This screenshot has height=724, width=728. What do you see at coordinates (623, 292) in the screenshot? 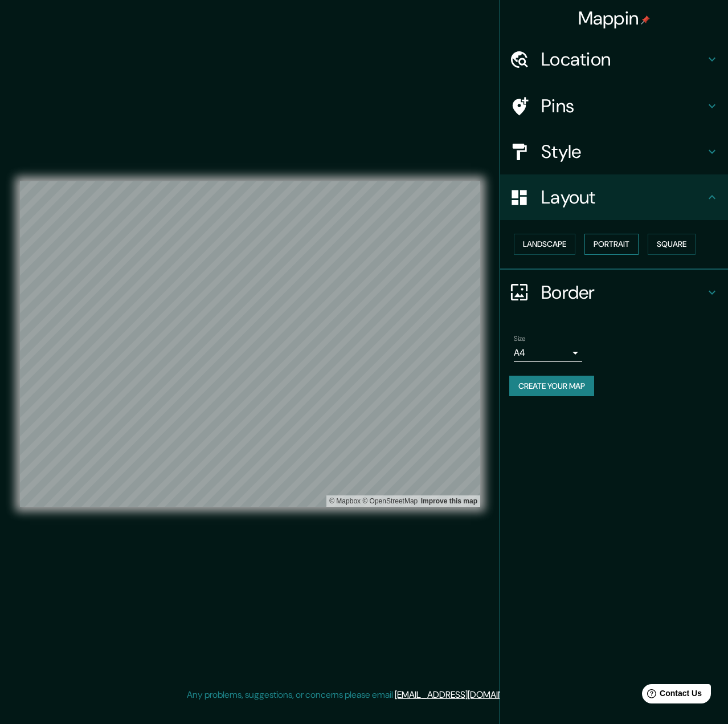
I see `h4: Border` at bounding box center [623, 292].